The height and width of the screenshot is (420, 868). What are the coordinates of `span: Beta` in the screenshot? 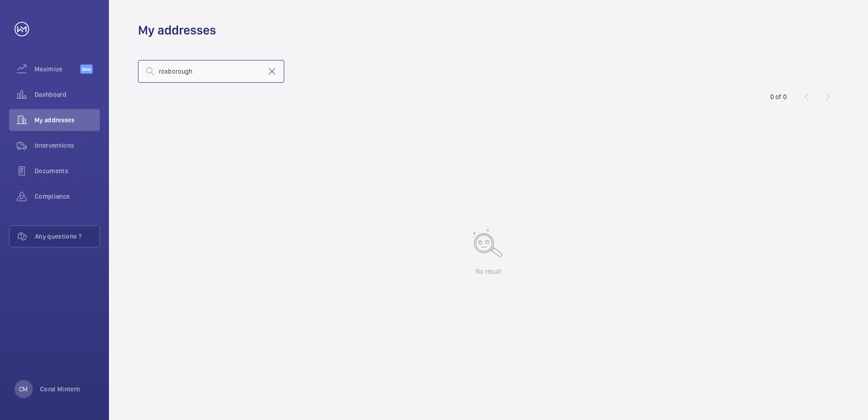 It's located at (86, 69).